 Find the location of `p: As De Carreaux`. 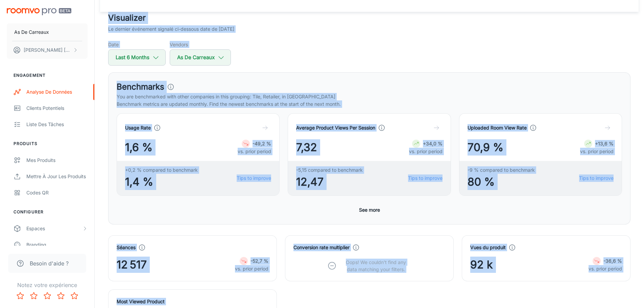

p: As De Carreaux is located at coordinates (31, 32).